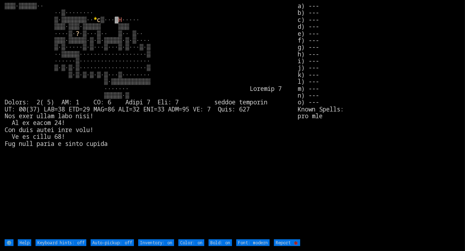 The image size is (465, 251). I want to click on input: Font: modern, so click(253, 243).